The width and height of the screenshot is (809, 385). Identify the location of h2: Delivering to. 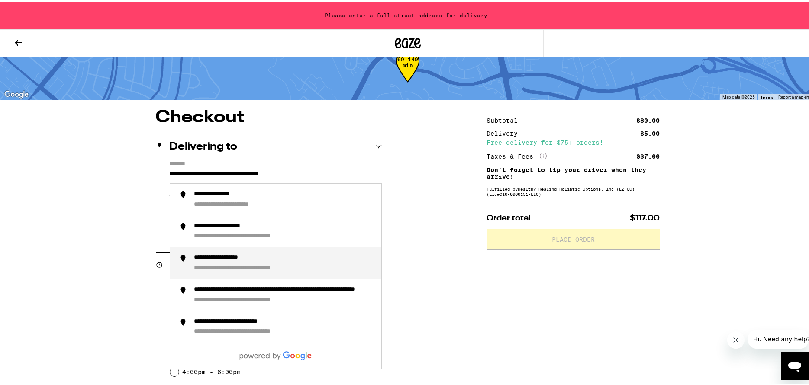
(203, 145).